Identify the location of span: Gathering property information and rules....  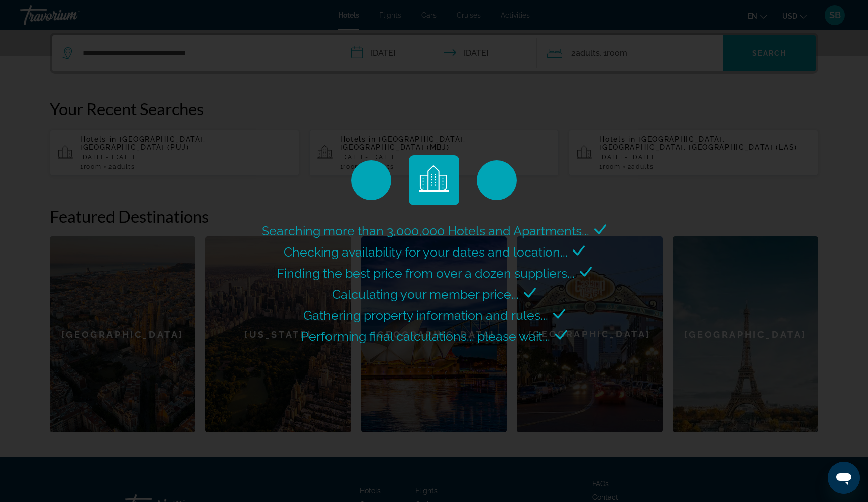
(425, 316).